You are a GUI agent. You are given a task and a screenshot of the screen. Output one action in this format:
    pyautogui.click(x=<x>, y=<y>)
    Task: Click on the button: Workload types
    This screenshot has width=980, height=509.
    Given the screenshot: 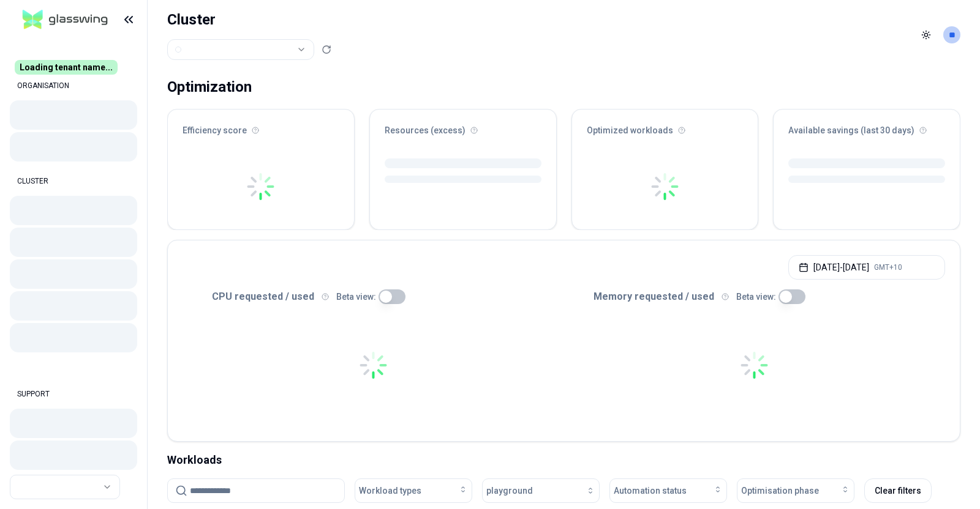 What is the action you would take?
    pyautogui.click(x=413, y=490)
    